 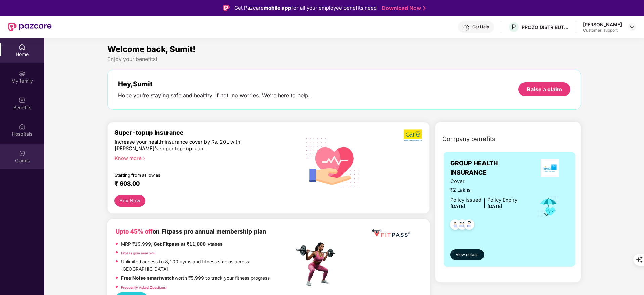 I want to click on img: insurerLogo, so click(x=549, y=168).